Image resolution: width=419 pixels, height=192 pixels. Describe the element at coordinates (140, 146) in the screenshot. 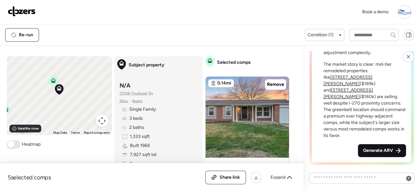

I see `span: Built 1969` at that location.